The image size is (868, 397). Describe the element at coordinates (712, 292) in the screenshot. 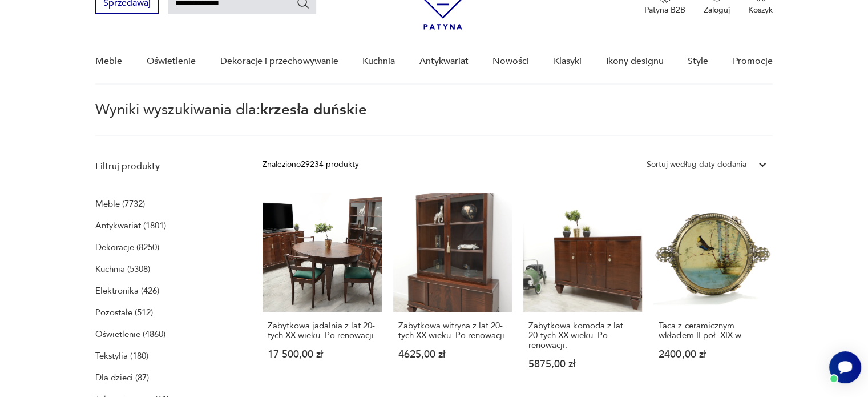

I see `a: Taca z ceramicznym wkładem II poł. XIX w.Taca z ceramicznym wkładem II poł. XIX w.2400,00 zł` at that location.